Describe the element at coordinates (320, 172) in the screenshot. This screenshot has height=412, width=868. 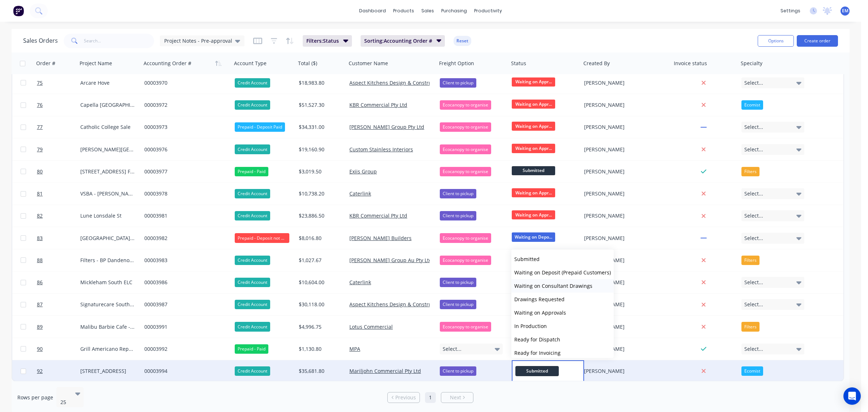
I see `div: $3,019.50` at that location.